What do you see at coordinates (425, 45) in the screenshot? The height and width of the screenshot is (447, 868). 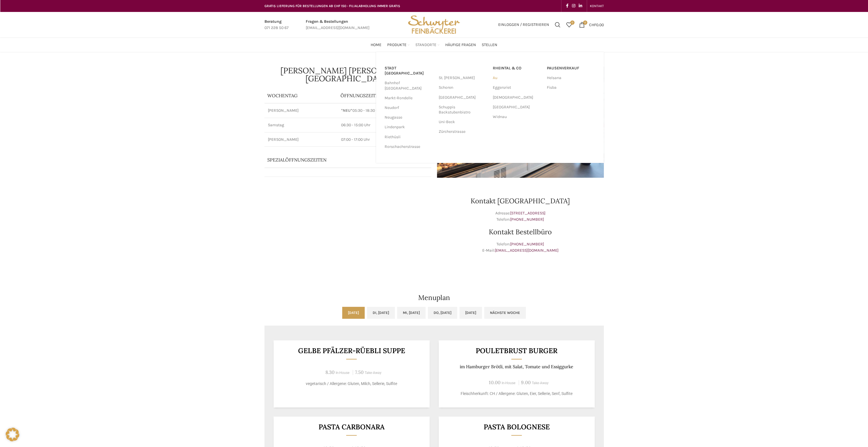 I see `span: Standorte` at bounding box center [425, 45].